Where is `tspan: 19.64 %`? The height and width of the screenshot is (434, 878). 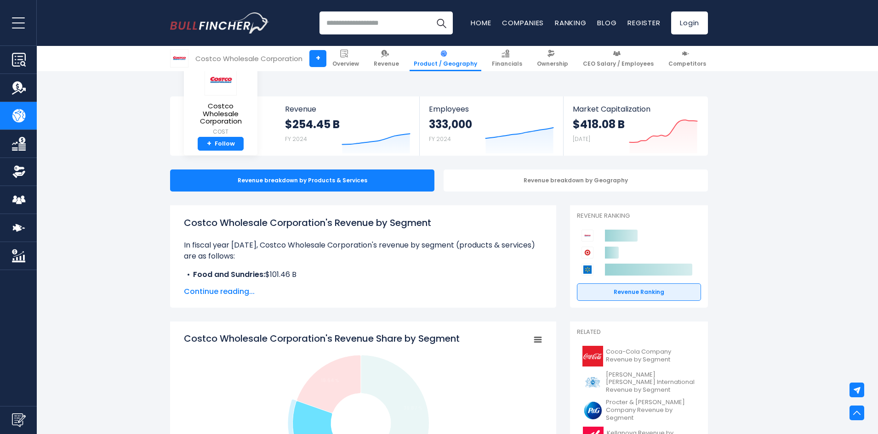
tspan: 19.64 % is located at coordinates (330, 381).